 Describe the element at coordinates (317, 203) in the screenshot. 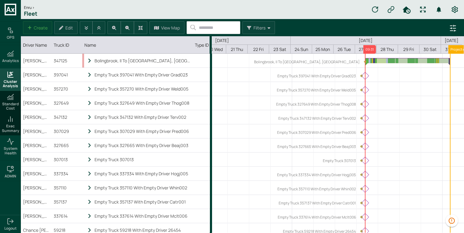

I see `label: Empty Truck 357137 With Empty Driver Catr001` at that location.